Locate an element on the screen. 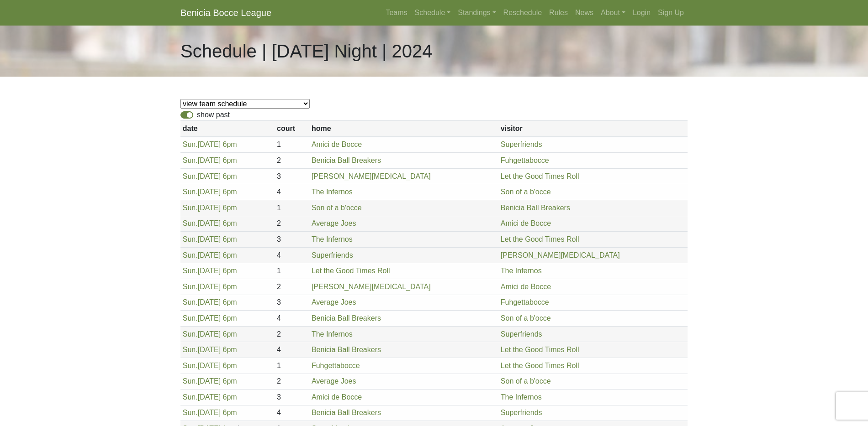  a: Sign Up is located at coordinates (671, 13).